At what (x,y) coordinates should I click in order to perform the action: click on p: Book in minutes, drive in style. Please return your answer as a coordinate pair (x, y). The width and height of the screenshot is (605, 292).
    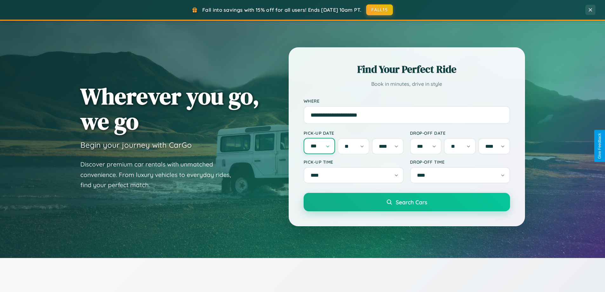
    Looking at the image, I should click on (407, 84).